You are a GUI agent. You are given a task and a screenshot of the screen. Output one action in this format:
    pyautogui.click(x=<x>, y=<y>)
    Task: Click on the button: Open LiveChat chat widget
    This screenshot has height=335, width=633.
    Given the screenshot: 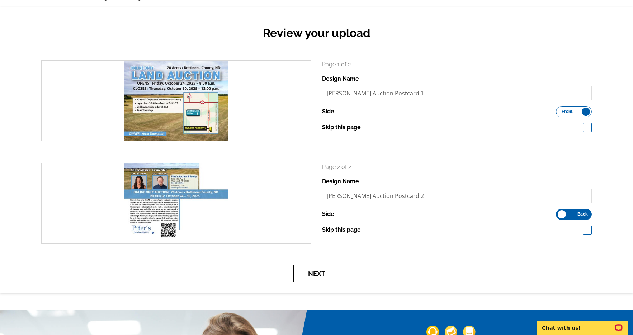 What is the action you would take?
    pyautogui.click(x=87, y=15)
    